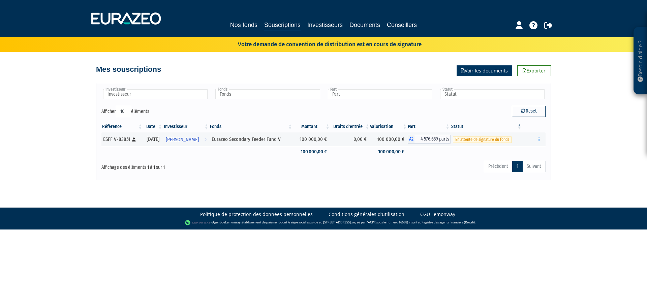 The width and height of the screenshot is (647, 307). I want to click on th: Fonds: activer pour trier la colonne par ordre croissant, so click(251, 127).